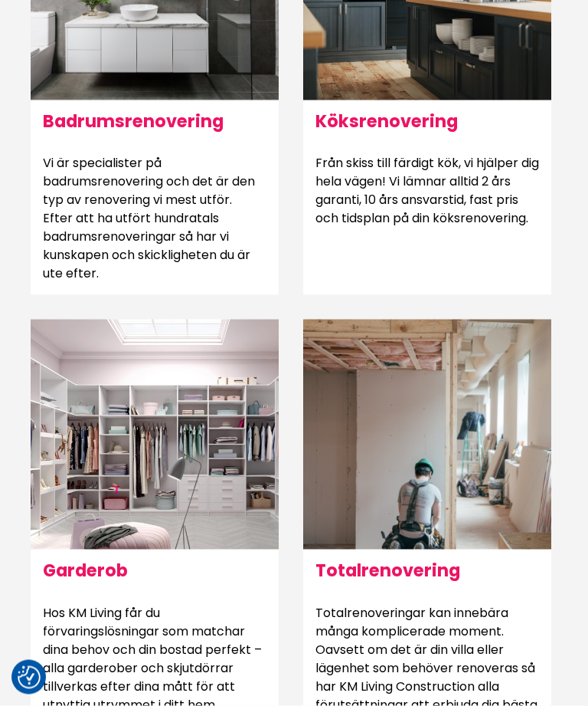 This screenshot has width=588, height=706. What do you see at coordinates (29, 677) in the screenshot?
I see `button: Samtyckesinställningar` at bounding box center [29, 677].